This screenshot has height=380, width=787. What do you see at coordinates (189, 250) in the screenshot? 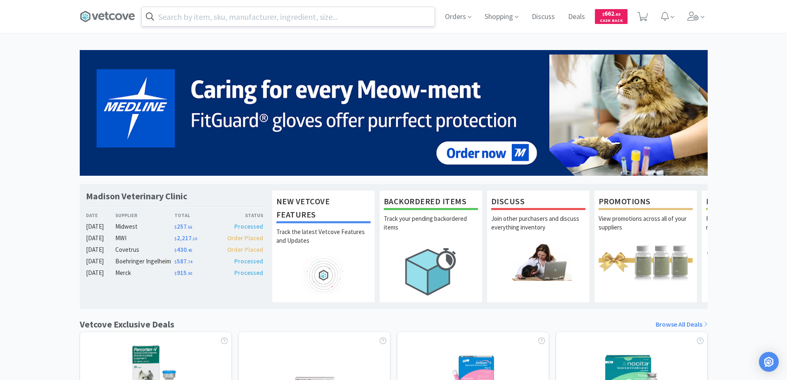
I see `span: . 45` at bounding box center [189, 250].